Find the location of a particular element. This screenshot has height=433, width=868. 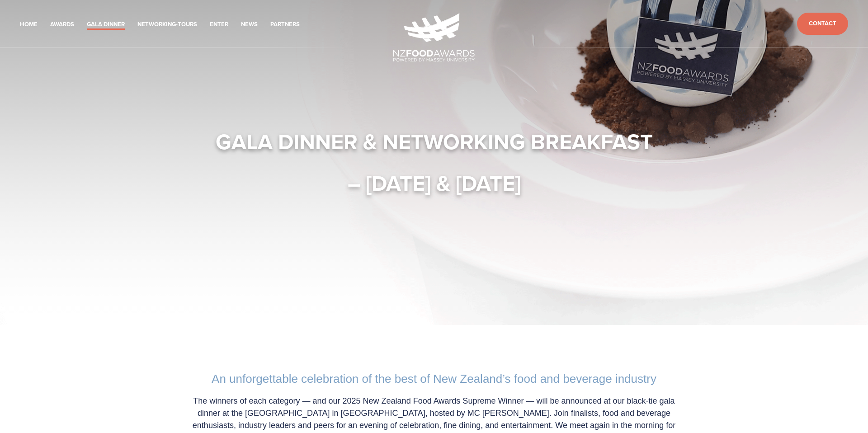

h2: An unforgettable celebration of the best of New Zealand’s food and beverage industry is located at coordinates (434, 379).